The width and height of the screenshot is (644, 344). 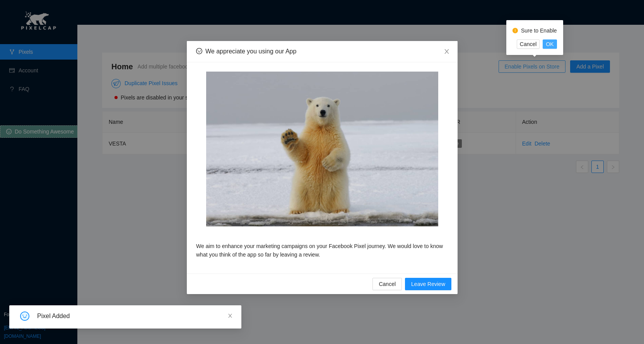 I want to click on button: Leave Review, so click(x=428, y=284).